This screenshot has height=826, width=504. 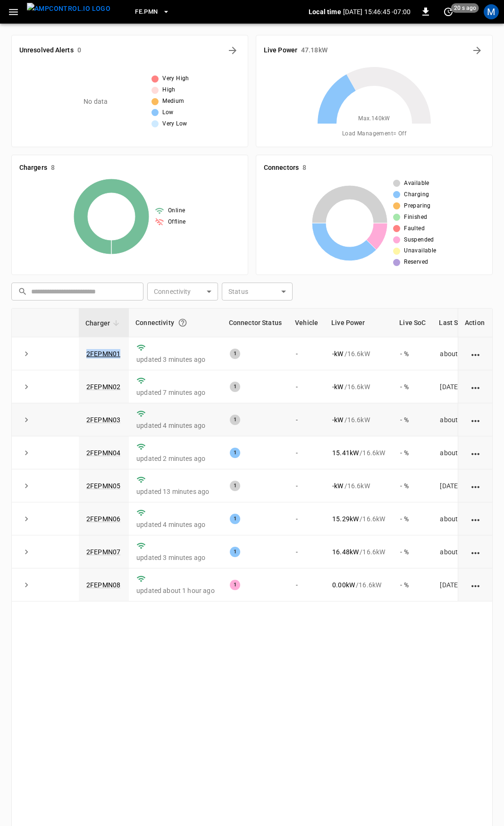 What do you see at coordinates (175, 393) in the screenshot?
I see `p: updated 7 minutes ago` at bounding box center [175, 393].